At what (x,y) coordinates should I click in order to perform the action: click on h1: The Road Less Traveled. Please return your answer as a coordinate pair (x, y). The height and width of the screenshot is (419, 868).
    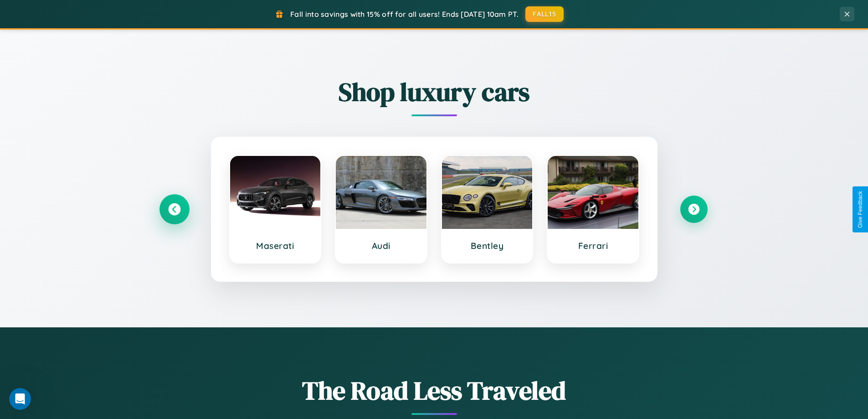
    Looking at the image, I should click on (435, 390).